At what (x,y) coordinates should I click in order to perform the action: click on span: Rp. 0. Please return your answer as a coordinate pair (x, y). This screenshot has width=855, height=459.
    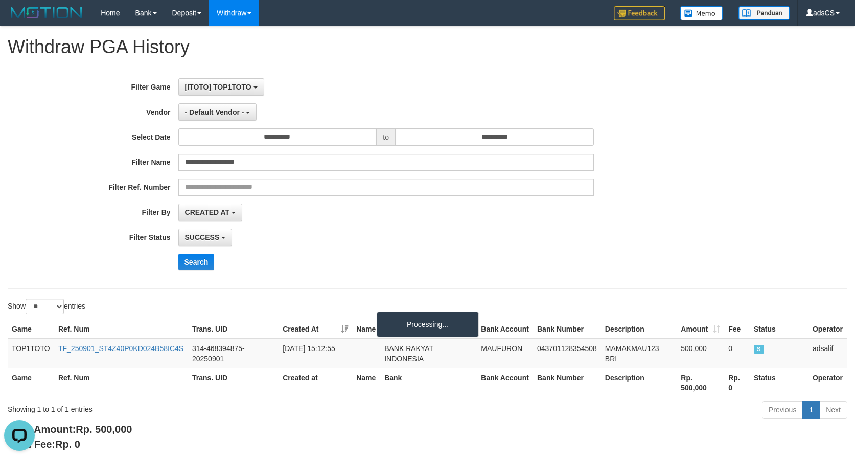
    Looking at the image, I should click on (67, 444).